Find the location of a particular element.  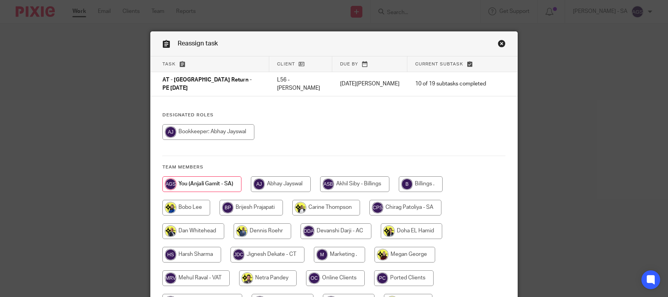

h4: Designated Roles is located at coordinates (334, 115).